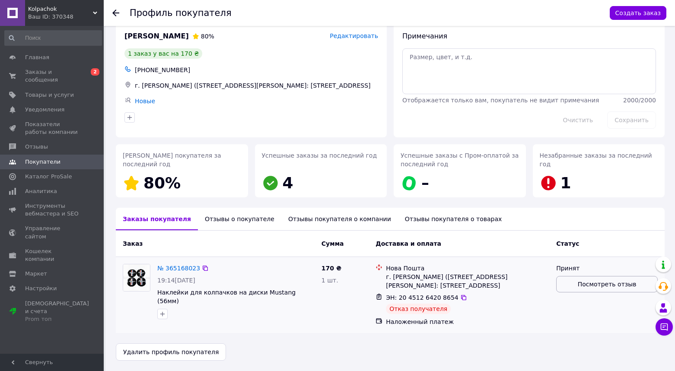  What do you see at coordinates (41, 192) in the screenshot?
I see `span: Аналитика` at bounding box center [41, 192].